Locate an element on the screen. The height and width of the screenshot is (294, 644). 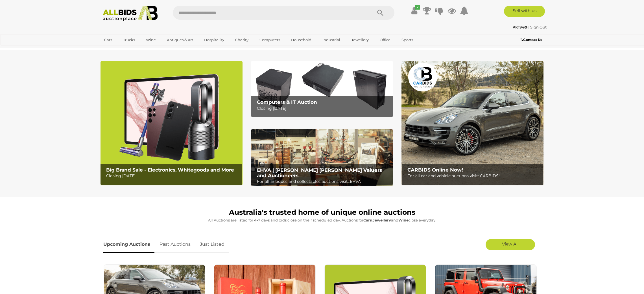
img: Allbids.com.au is located at coordinates (130, 13).